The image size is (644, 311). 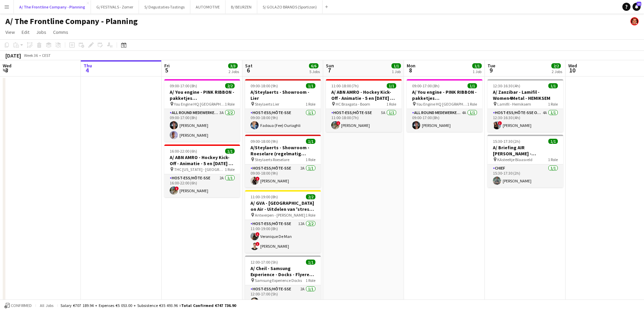 What do you see at coordinates (514, 104) in the screenshot?
I see `span: Lamifil - Hemiksem` at bounding box center [514, 104].